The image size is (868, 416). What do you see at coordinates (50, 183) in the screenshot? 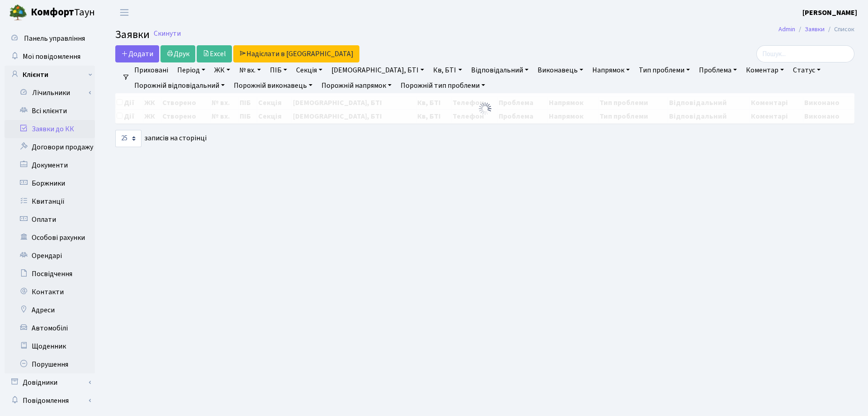
I see `a: Боржники` at bounding box center [50, 183].